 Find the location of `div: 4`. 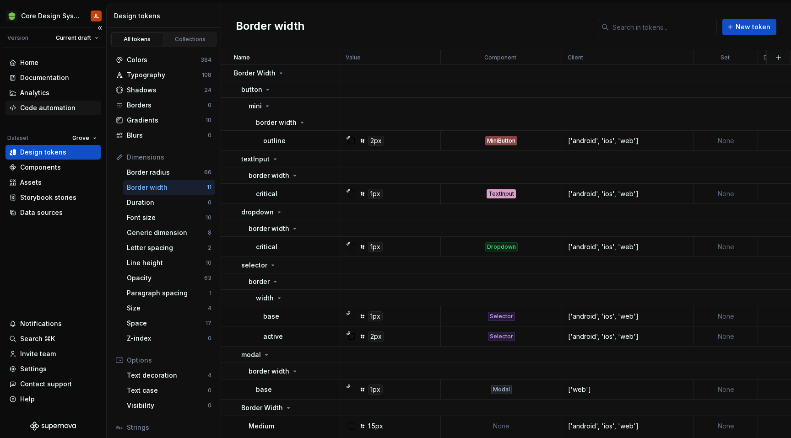

div: 4 is located at coordinates (210, 376).